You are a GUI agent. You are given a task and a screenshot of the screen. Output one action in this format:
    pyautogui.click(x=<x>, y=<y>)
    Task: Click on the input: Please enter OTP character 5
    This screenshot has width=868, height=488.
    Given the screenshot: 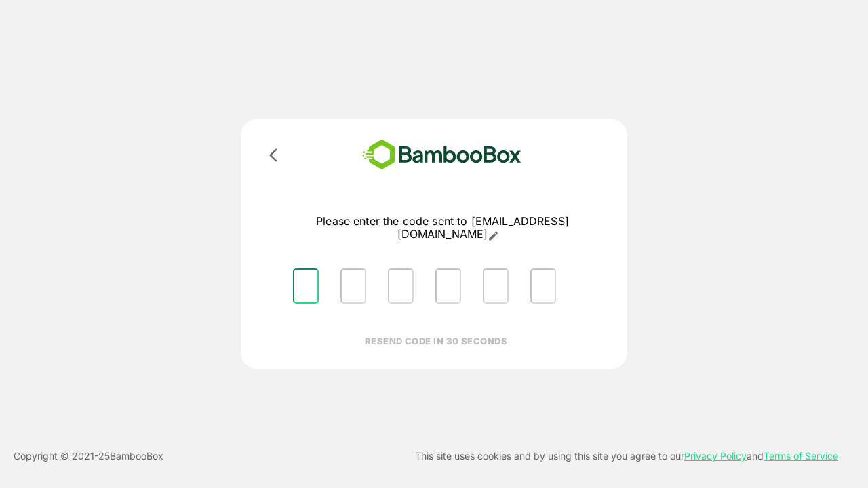 What is the action you would take?
    pyautogui.click(x=496, y=286)
    